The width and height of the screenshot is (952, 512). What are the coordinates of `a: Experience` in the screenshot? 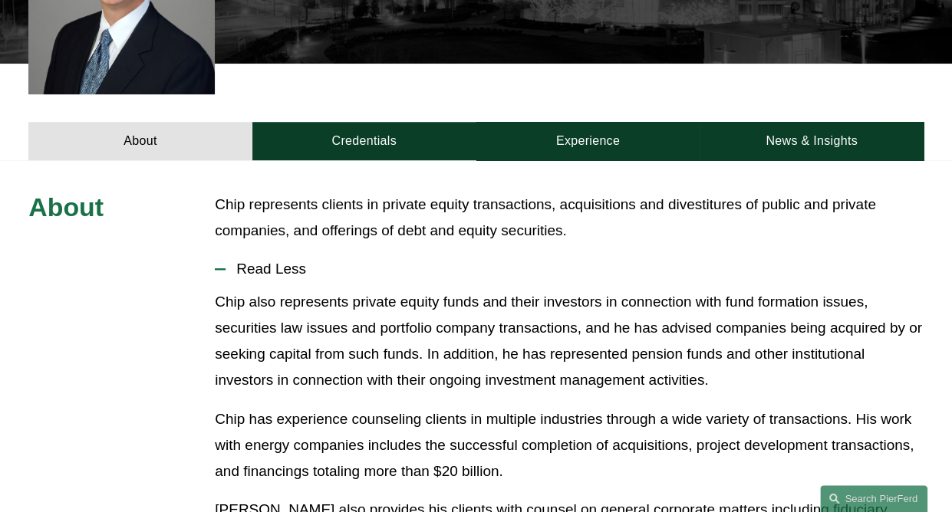 It's located at (588, 141).